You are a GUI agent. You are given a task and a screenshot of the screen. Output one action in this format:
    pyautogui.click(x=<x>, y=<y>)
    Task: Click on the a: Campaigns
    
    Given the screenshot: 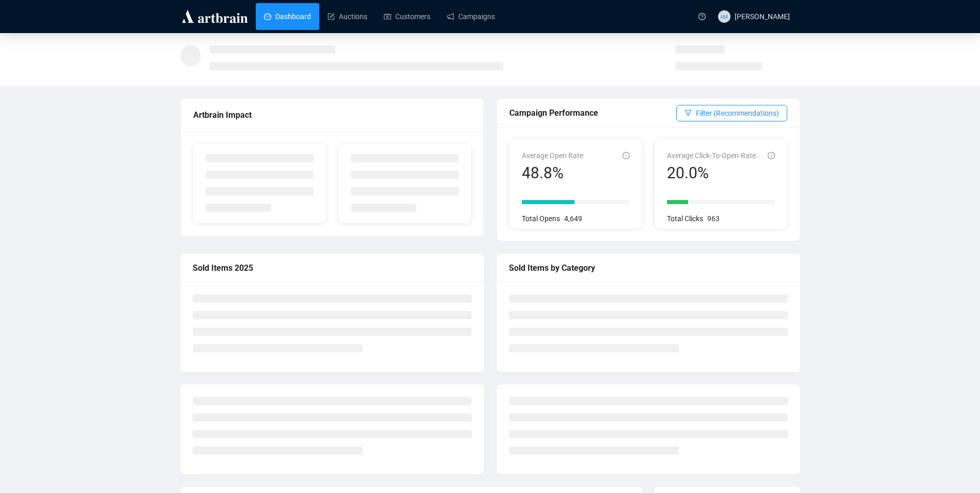 What is the action you would take?
    pyautogui.click(x=471, y=17)
    